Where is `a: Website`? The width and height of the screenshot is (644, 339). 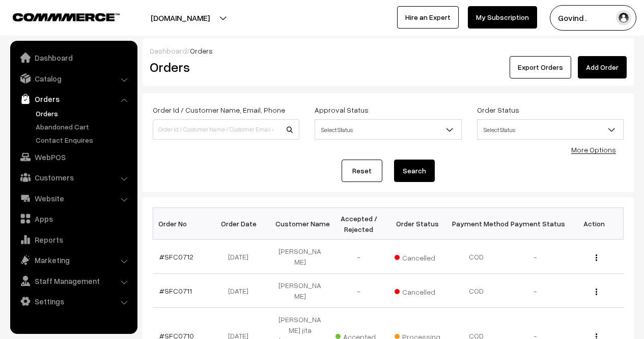
a: Website is located at coordinates (74, 198).